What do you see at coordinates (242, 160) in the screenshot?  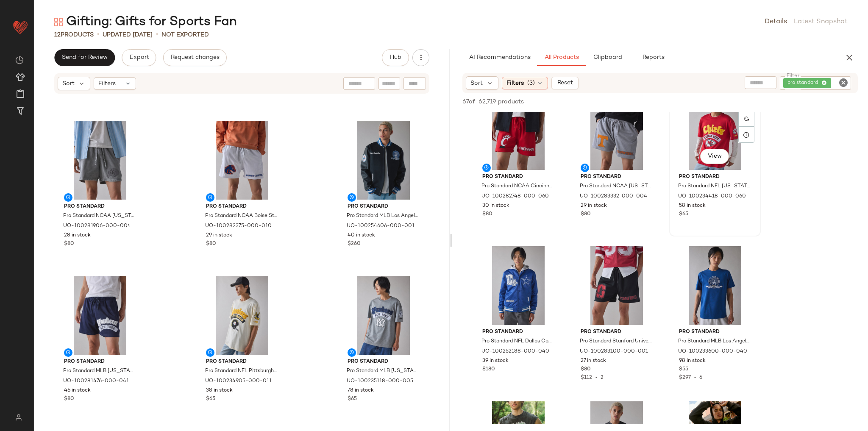 I see `img: 100282375_010_b` at bounding box center [242, 160].